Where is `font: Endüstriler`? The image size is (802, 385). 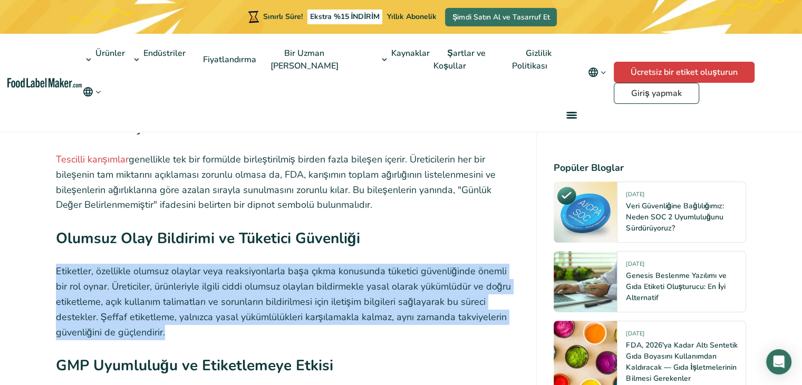 font: Endüstriler is located at coordinates (164, 53).